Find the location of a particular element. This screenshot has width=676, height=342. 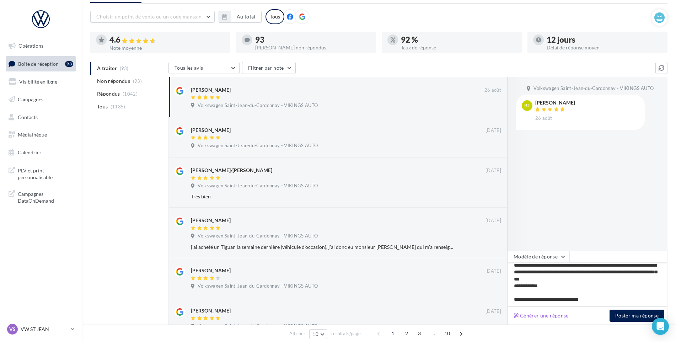

a: Visibilité en ligne is located at coordinates (41, 82).